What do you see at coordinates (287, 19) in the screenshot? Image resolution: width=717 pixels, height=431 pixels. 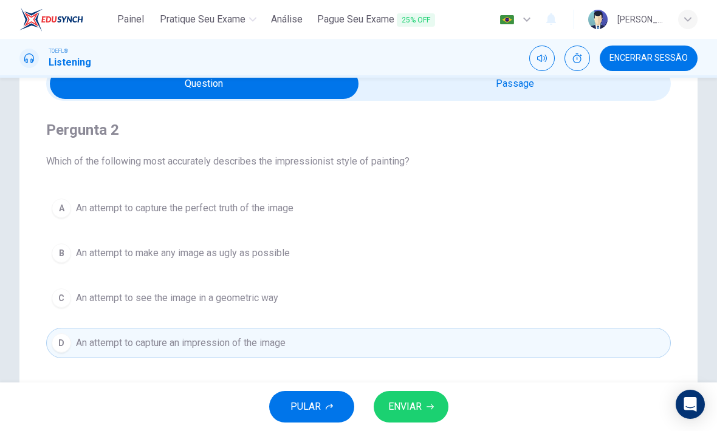 I see `span: Análise` at bounding box center [287, 19].